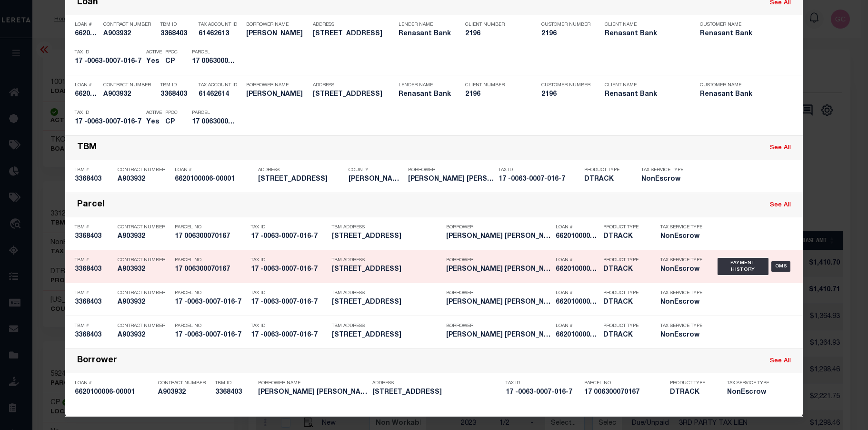 This screenshot has height=430, width=868. I want to click on p: Client Name, so click(646, 86).